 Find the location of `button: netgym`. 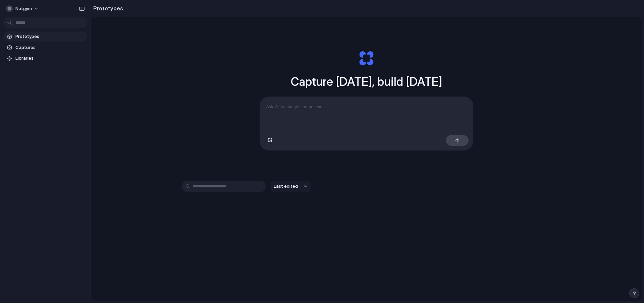

button: netgym is located at coordinates (23, 9).